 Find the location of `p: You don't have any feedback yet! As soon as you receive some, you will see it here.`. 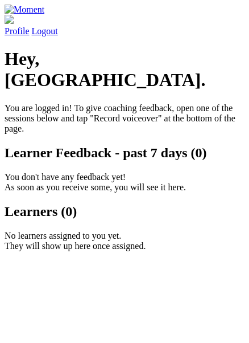

p: You don't have any feedback yet! As soon as you receive some, you will see it here. is located at coordinates (125, 182).